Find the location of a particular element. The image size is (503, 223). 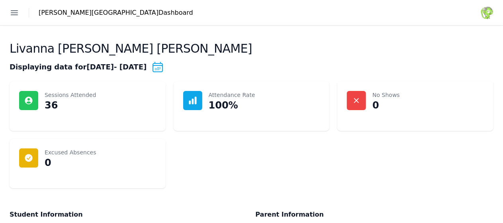

img: avatar is located at coordinates (487, 13).